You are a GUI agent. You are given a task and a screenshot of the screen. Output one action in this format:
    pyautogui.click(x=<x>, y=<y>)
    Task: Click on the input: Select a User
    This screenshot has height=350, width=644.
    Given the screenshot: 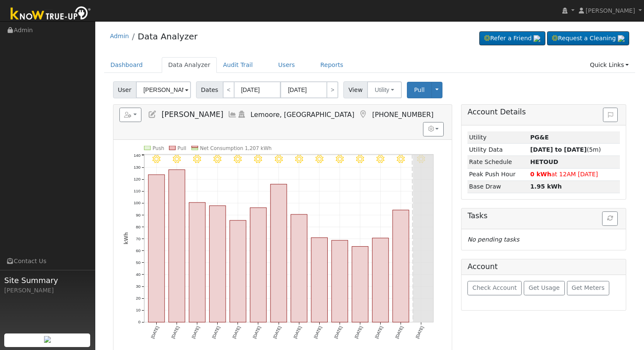 What is the action you would take?
    pyautogui.click(x=163, y=90)
    